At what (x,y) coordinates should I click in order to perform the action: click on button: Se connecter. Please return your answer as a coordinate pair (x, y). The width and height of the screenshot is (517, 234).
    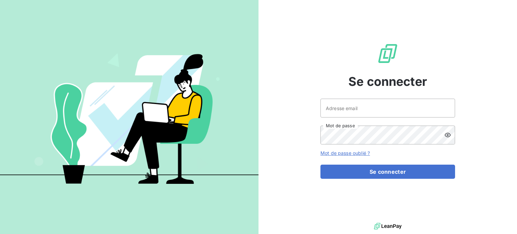
    Looking at the image, I should click on (387, 172).